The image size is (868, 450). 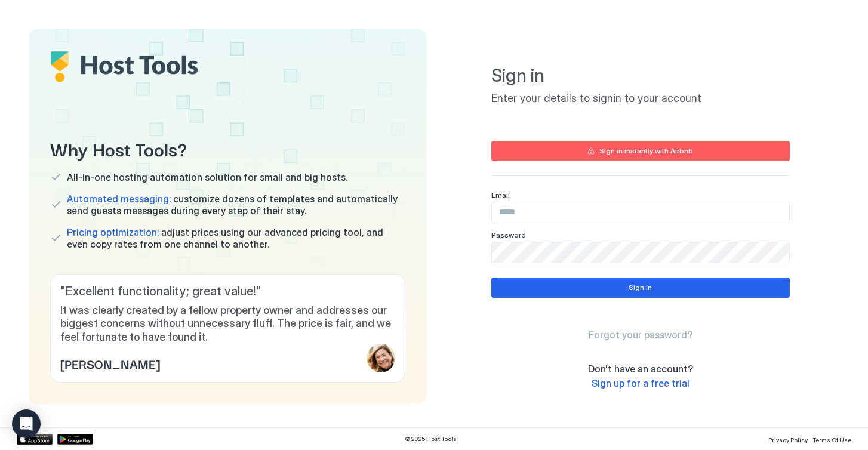 What do you see at coordinates (75, 439) in the screenshot?
I see `div: Google Play Store` at bounding box center [75, 439].